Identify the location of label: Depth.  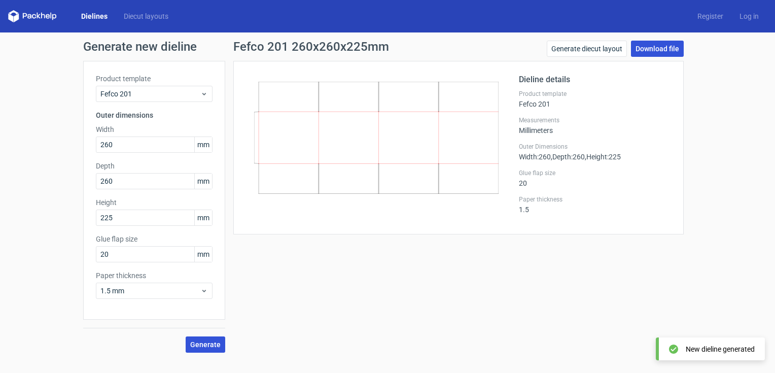
(154, 166).